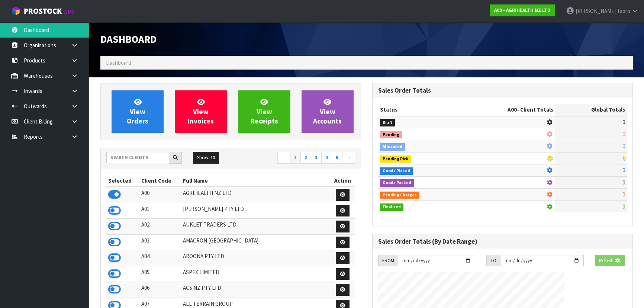  Describe the element at coordinates (160, 181) in the screenshot. I see `th: Client Code` at that location.